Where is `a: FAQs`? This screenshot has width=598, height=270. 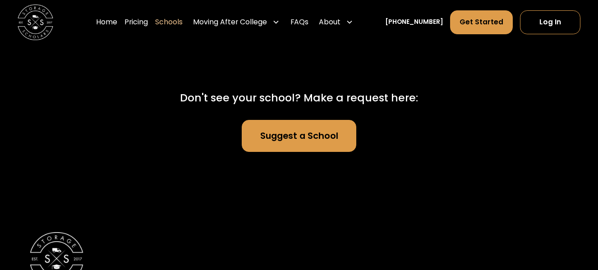 a: FAQs is located at coordinates (299, 22).